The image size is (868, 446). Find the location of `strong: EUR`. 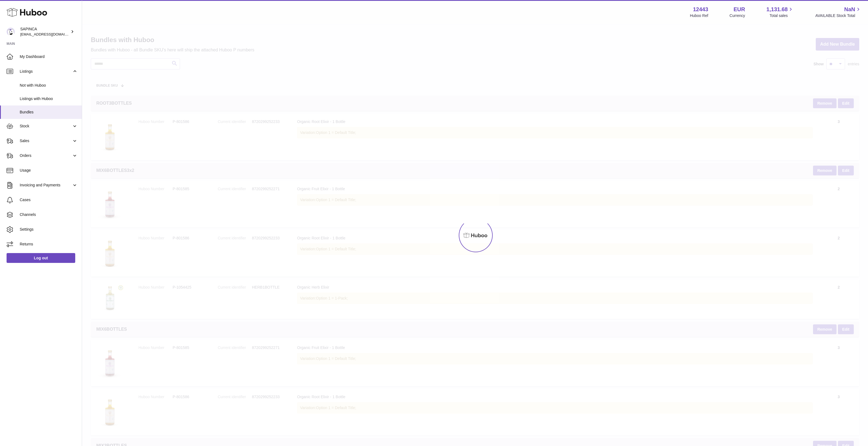

strong: EUR is located at coordinates (739, 9).